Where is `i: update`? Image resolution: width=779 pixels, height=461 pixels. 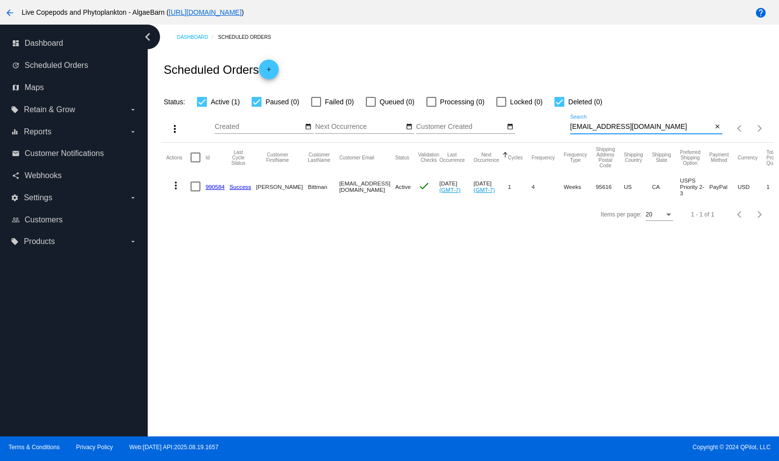
i: update is located at coordinates (16, 66).